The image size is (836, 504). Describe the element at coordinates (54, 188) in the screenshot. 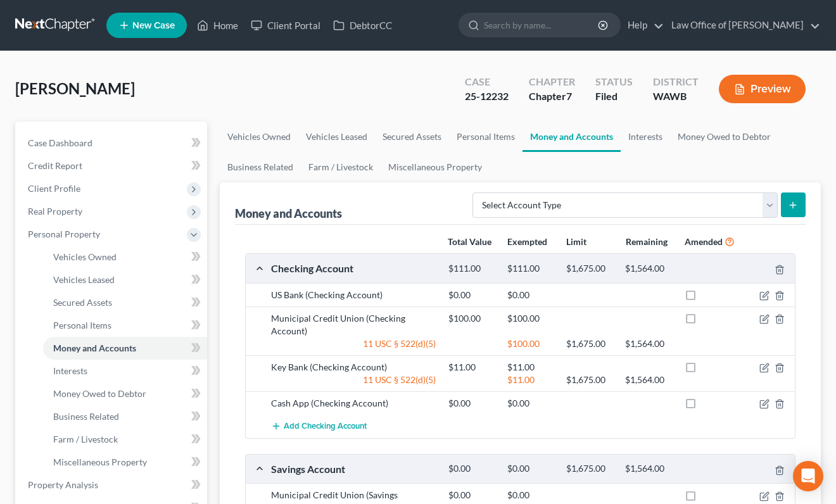

I see `span: Client Profile` at that location.